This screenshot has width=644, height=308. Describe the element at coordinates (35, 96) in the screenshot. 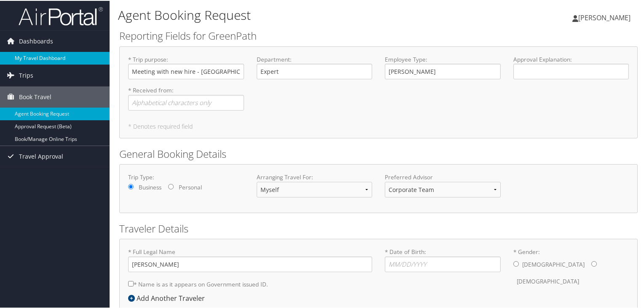

I see `span: Book Travel` at that location.